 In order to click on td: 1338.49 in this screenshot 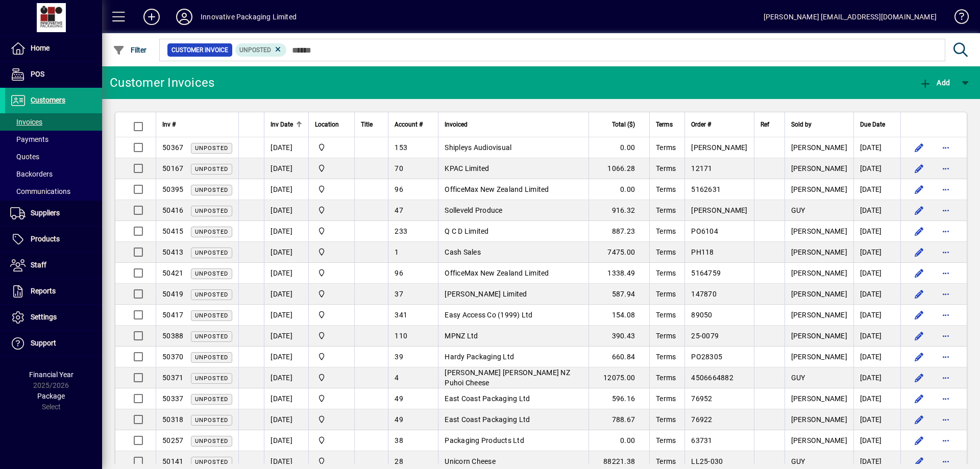, I will do `click(619, 273)`.